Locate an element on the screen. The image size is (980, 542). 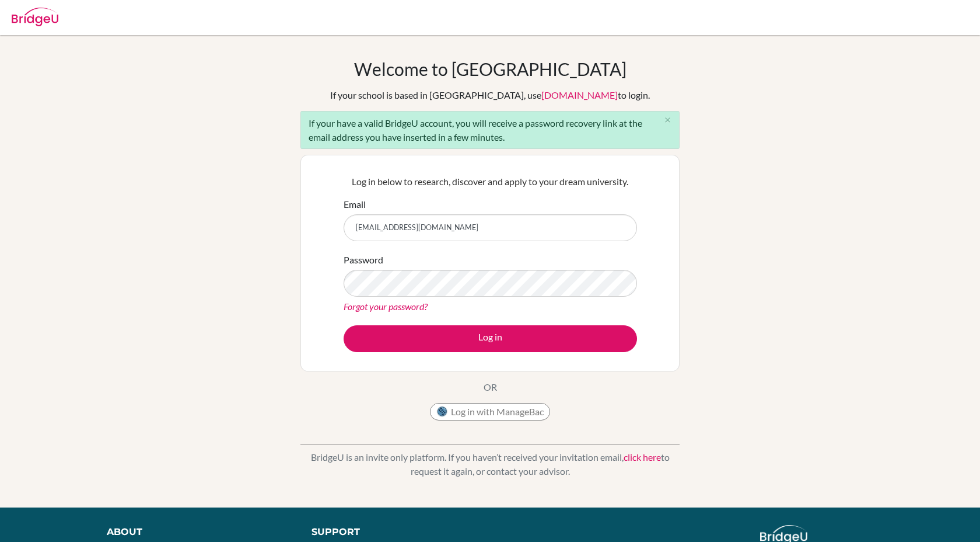
label: Password is located at coordinates (363, 260).